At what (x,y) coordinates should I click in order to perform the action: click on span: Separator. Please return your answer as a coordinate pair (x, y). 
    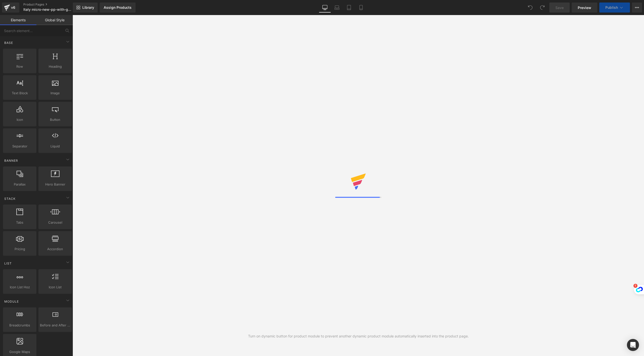
    Looking at the image, I should click on (20, 147).